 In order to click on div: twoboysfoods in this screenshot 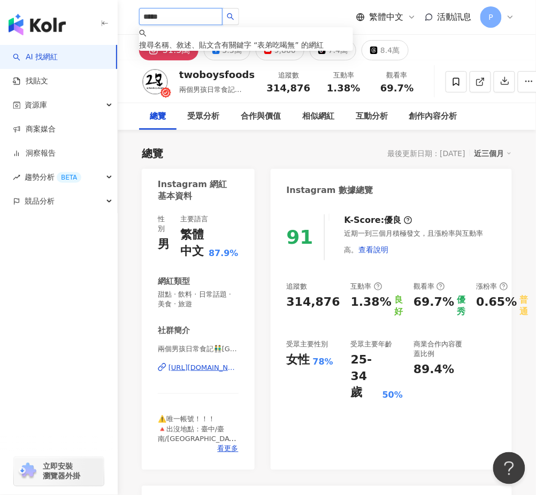, I will do `click(217, 74)`.